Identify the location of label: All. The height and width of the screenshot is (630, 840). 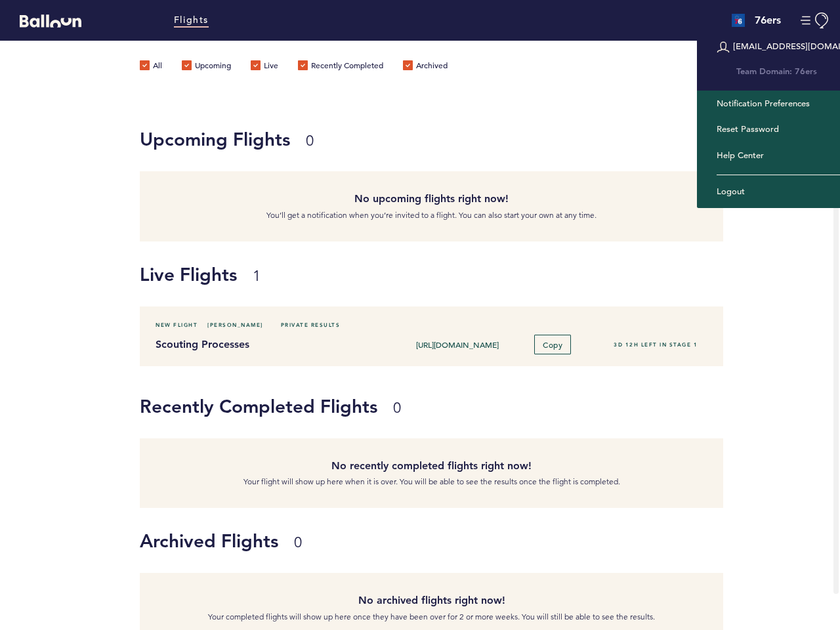
(151, 67).